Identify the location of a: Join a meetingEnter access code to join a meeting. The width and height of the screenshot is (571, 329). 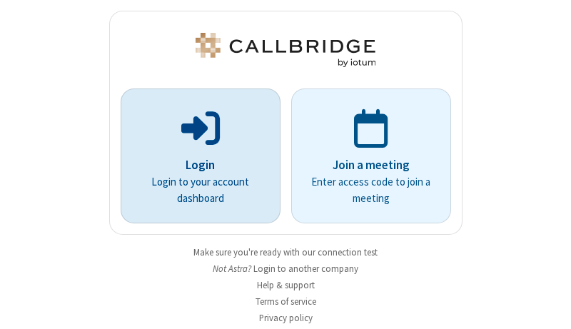
(371, 155).